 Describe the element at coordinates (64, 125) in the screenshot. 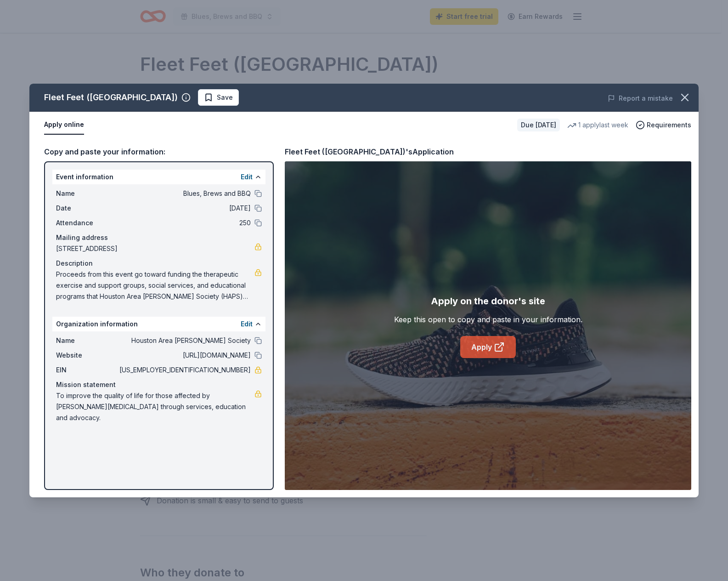

I see `button: Apply online` at that location.